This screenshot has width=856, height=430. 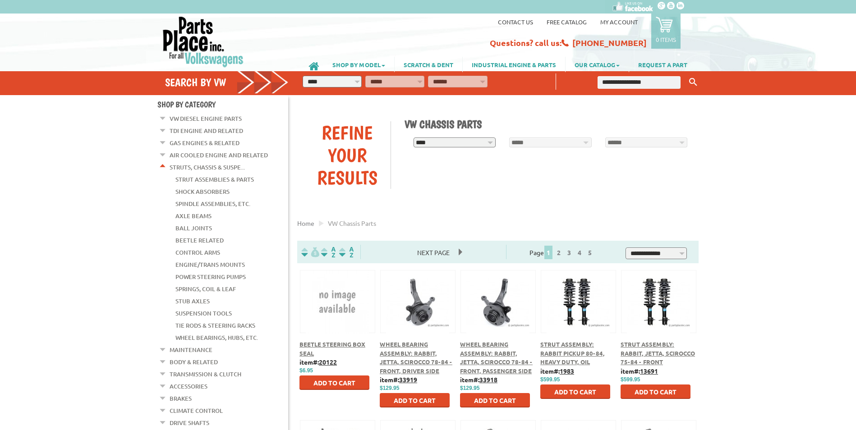 What do you see at coordinates (658, 353) in the screenshot?
I see `span: Strut Assembly: Rabbit, Jetta, Scirocco 75-84 - Front` at bounding box center [658, 353].